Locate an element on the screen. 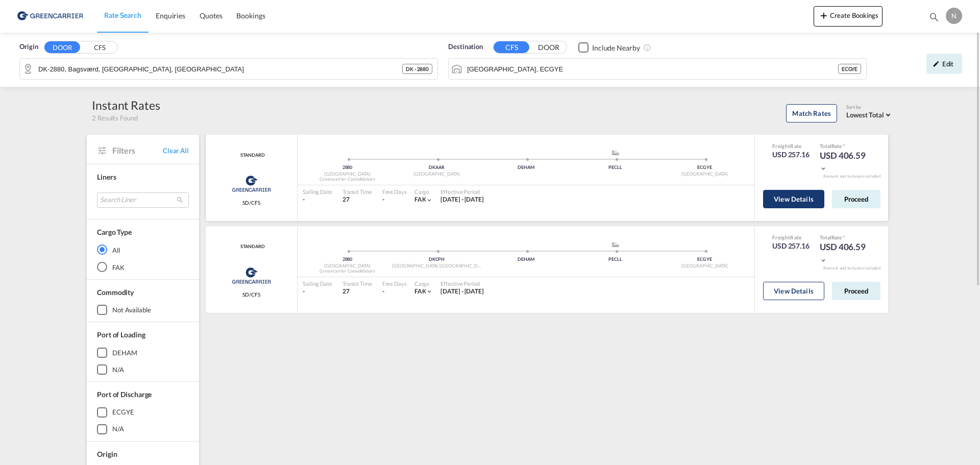  div: 27 is located at coordinates (357, 292).